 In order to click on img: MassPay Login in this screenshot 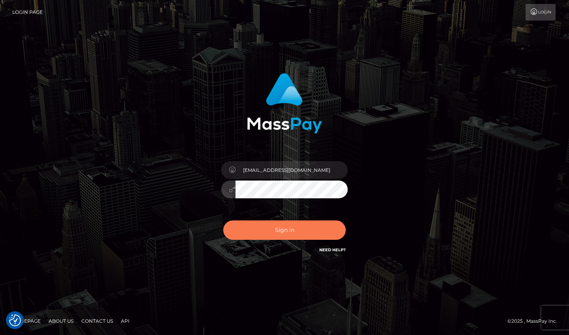, I will do `click(284, 103)`.